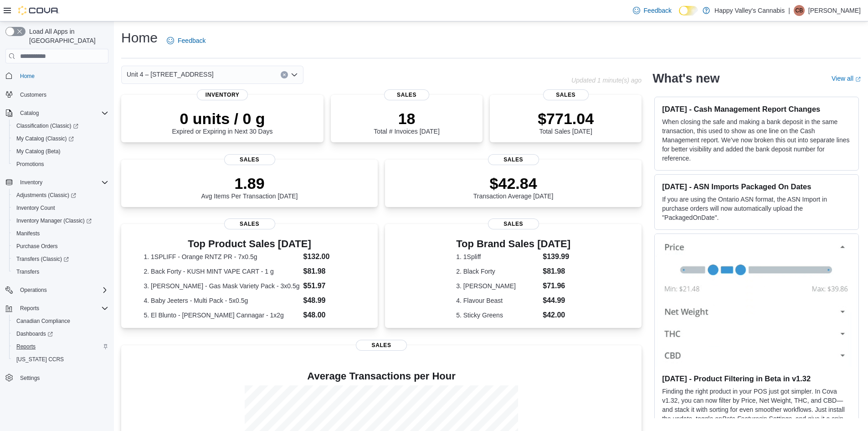 Image resolution: width=868 pixels, height=431 pixels. I want to click on span: Dark Mode, so click(679, 15).